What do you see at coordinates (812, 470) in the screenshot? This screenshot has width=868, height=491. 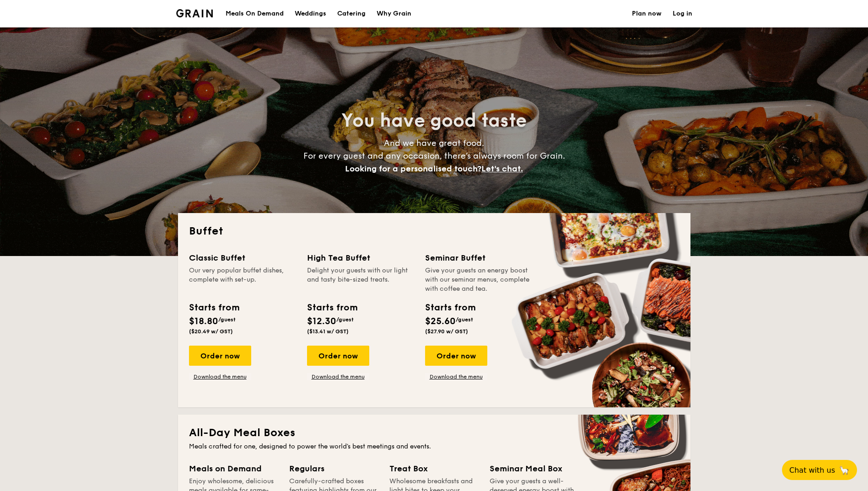 I see `span: Chat with us` at bounding box center [812, 470].